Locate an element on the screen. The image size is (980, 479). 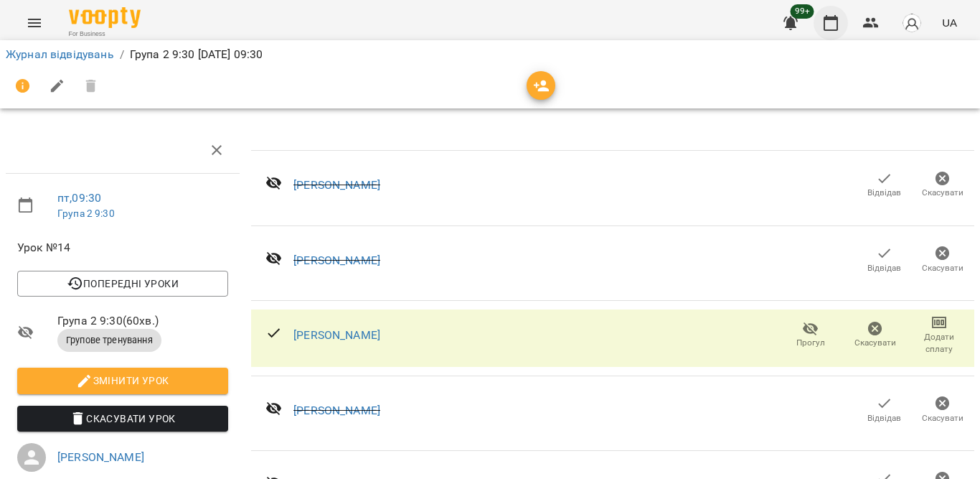
a: Журнал відвідувань is located at coordinates (59, 54).